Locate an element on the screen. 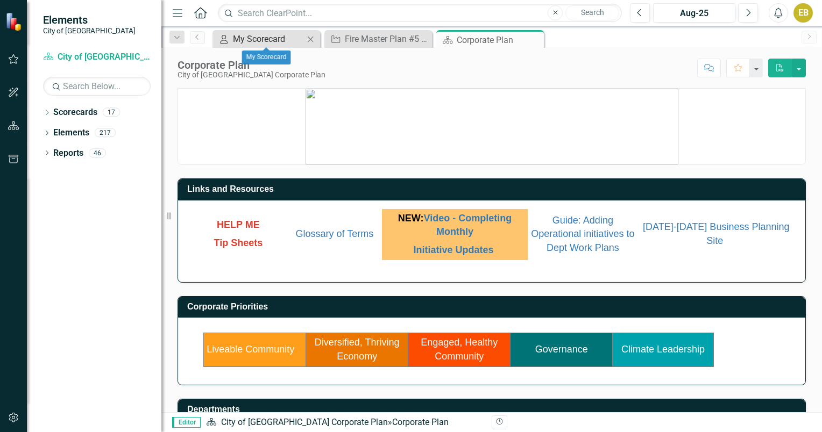  button: Aug-25 is located at coordinates (694, 13).